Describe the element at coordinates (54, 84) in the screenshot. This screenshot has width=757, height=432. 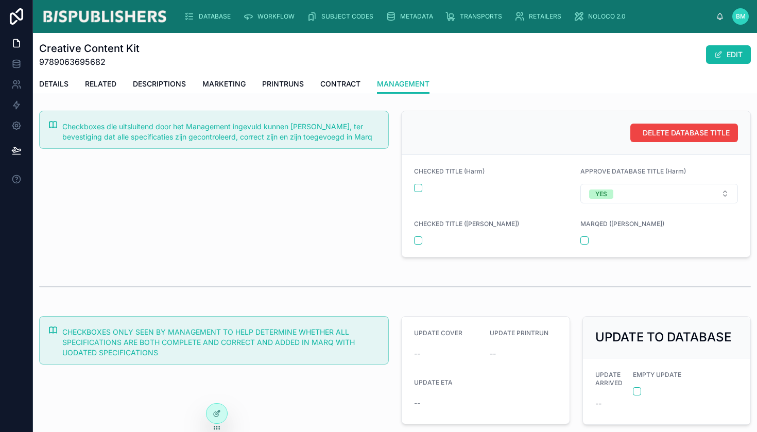
I see `span: DETAILS` at that location.